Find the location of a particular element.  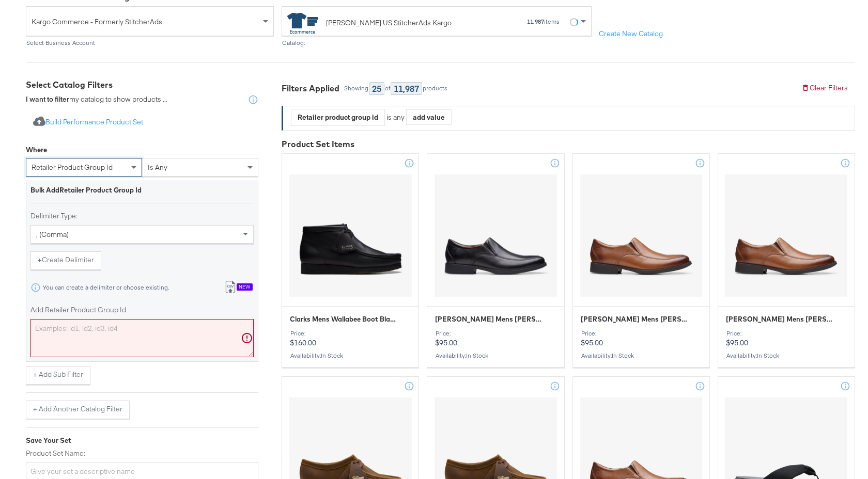

div: Catalog: is located at coordinates (437, 42).